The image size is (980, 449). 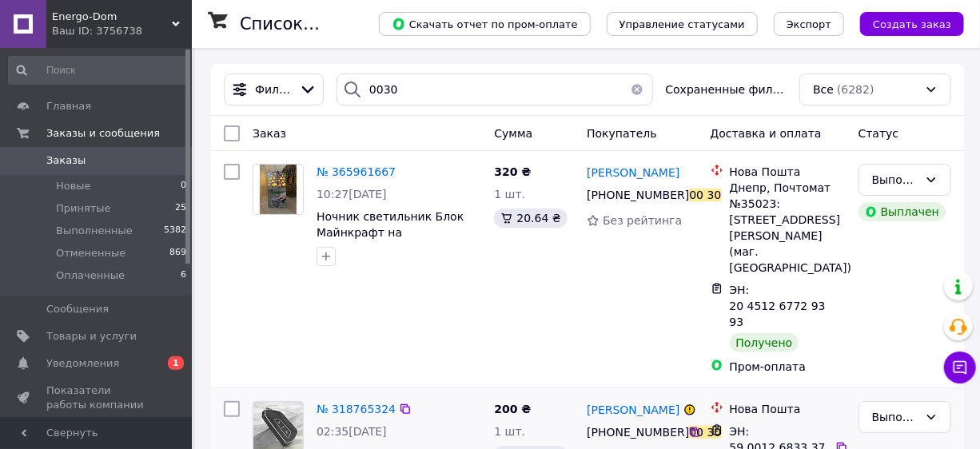 I want to click on span: Фильтры, so click(x=274, y=89).